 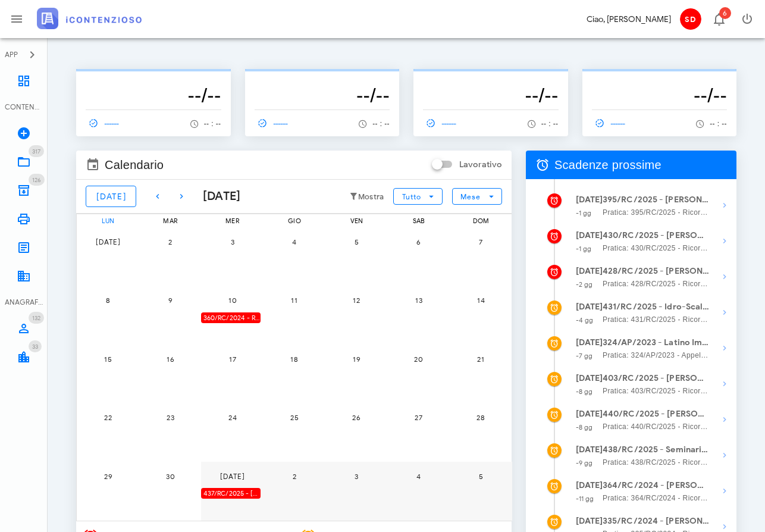 I want to click on span: 132, so click(x=36, y=317).